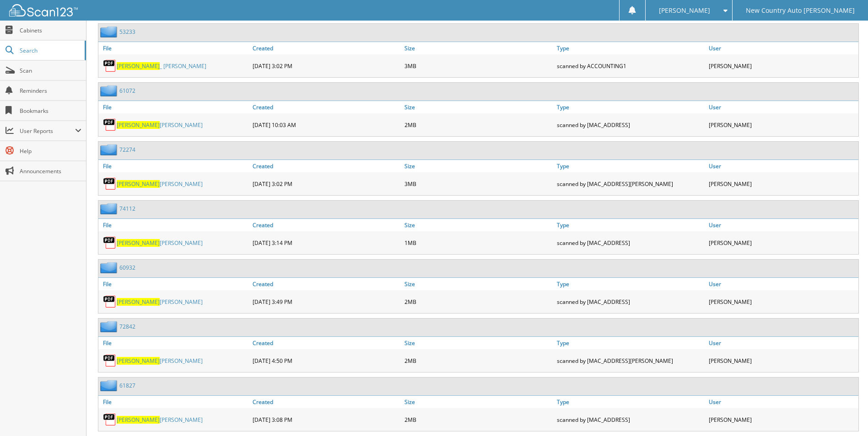 The height and width of the screenshot is (436, 868). What do you see at coordinates (127, 326) in the screenshot?
I see `a: 72842` at bounding box center [127, 326].